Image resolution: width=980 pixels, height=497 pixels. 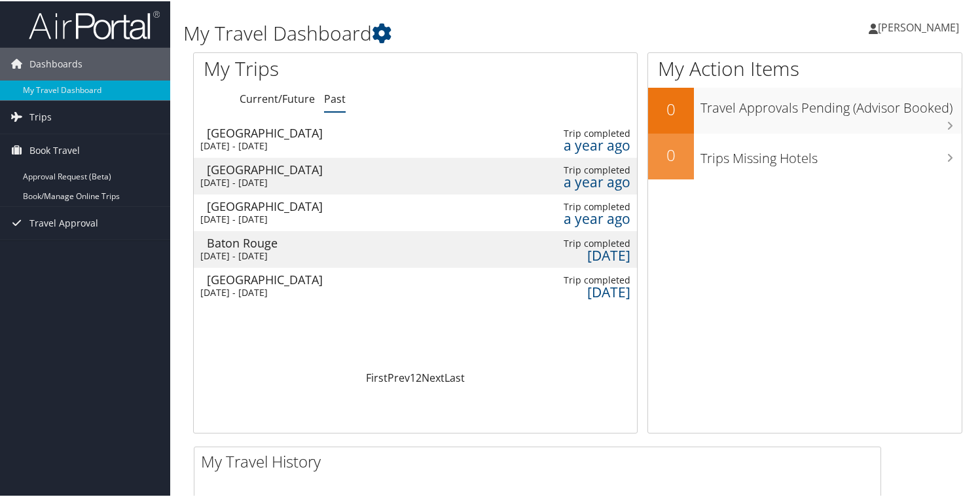 I want to click on h1: My Trips, so click(x=323, y=67).